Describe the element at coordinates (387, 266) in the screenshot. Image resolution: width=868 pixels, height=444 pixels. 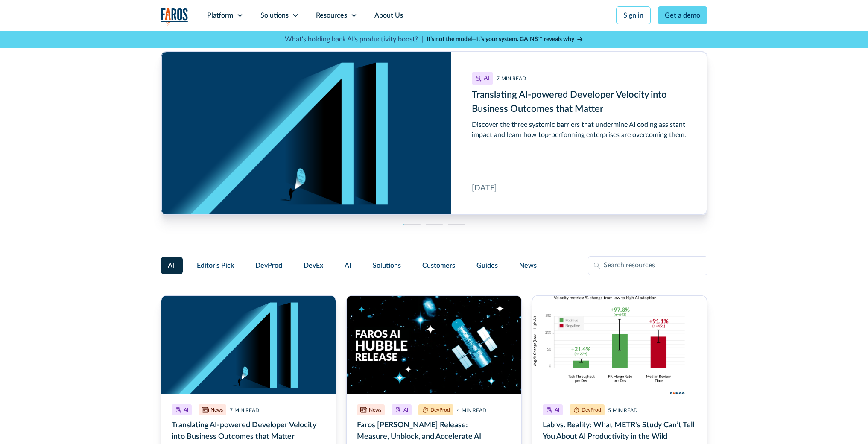
I see `span: Solutions` at that location.